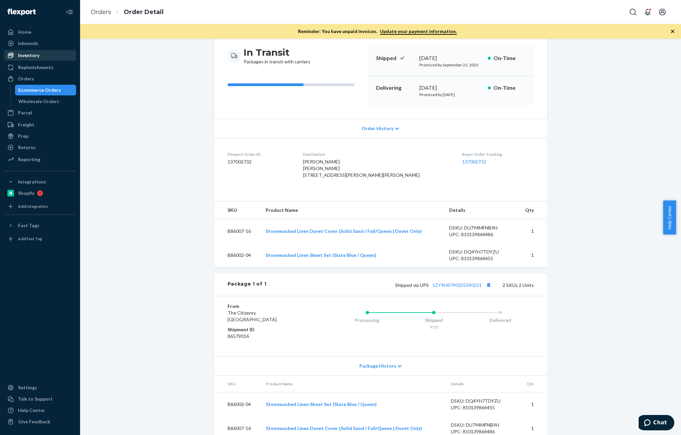 This screenshot has width=681, height=435. What do you see at coordinates (40, 182) in the screenshot?
I see `button: Integrations` at bounding box center [40, 182].